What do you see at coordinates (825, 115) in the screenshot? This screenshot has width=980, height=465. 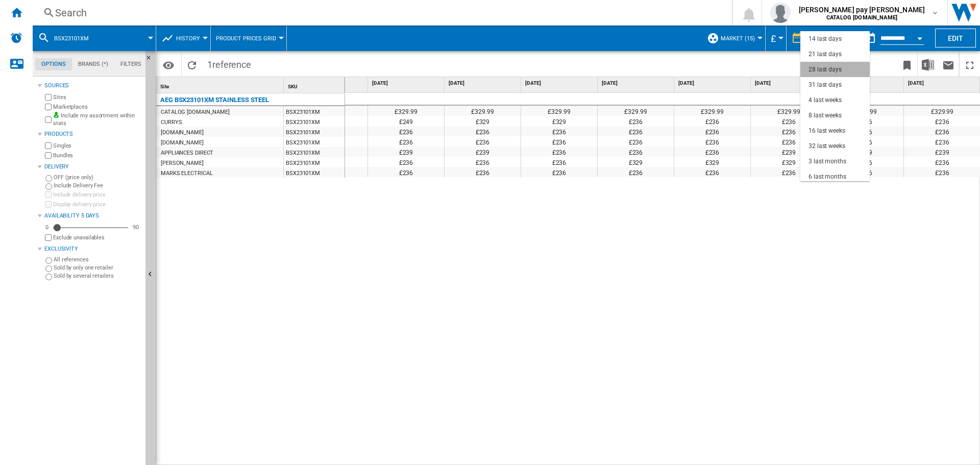 I see `div: 8 last weeks` at bounding box center [825, 115].